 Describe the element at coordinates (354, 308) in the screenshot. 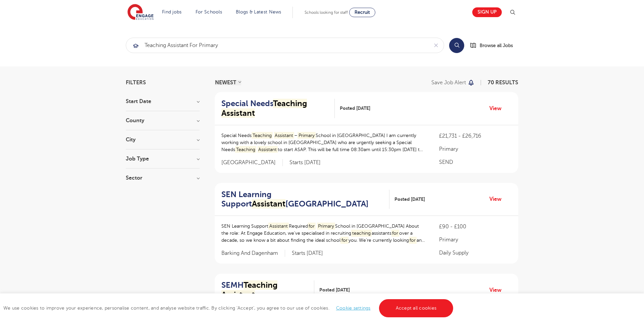

I see `a: Cookie settings` at that location.